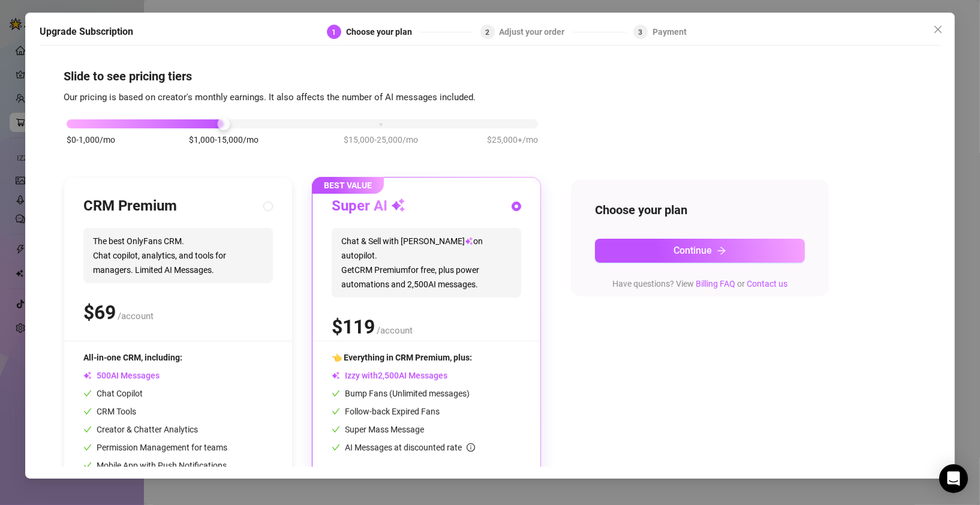 The image size is (980, 505). I want to click on button: Close, so click(938, 29).